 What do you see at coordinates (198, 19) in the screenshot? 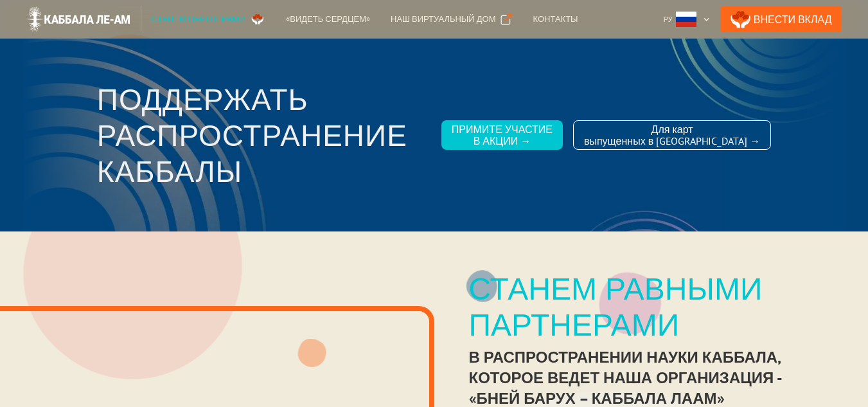
I see `div: Станем партнерами` at bounding box center [198, 19].